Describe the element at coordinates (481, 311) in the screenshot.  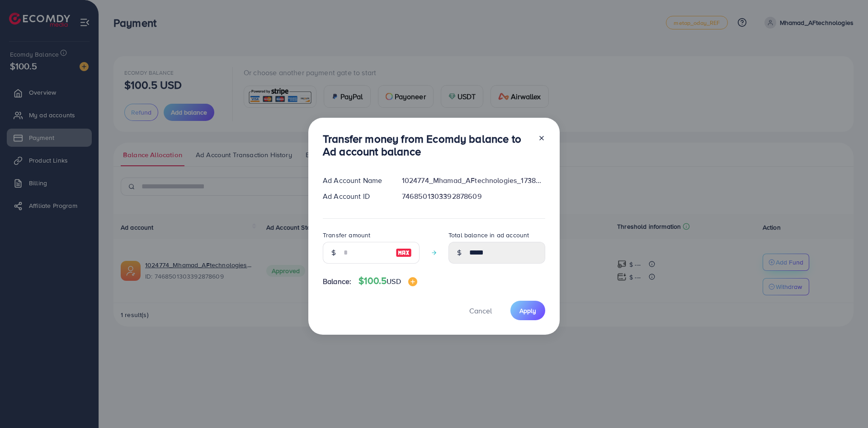
I see `span: Cancel` at that location.